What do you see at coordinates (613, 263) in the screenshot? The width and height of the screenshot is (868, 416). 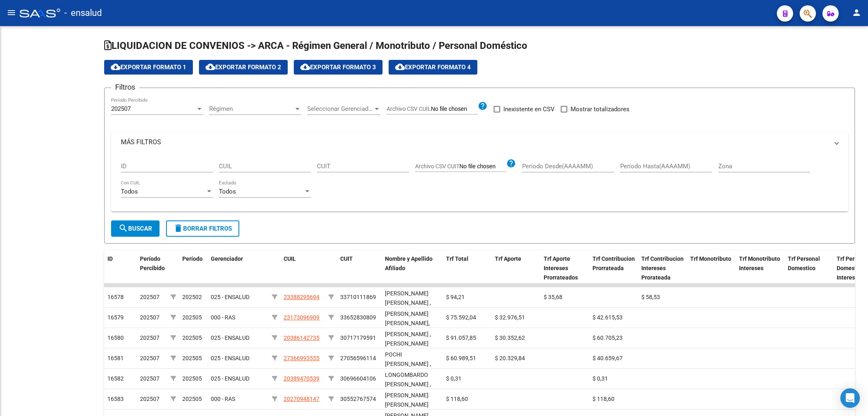 I see `span: Trf Contribucion Prorrateada` at bounding box center [613, 263].